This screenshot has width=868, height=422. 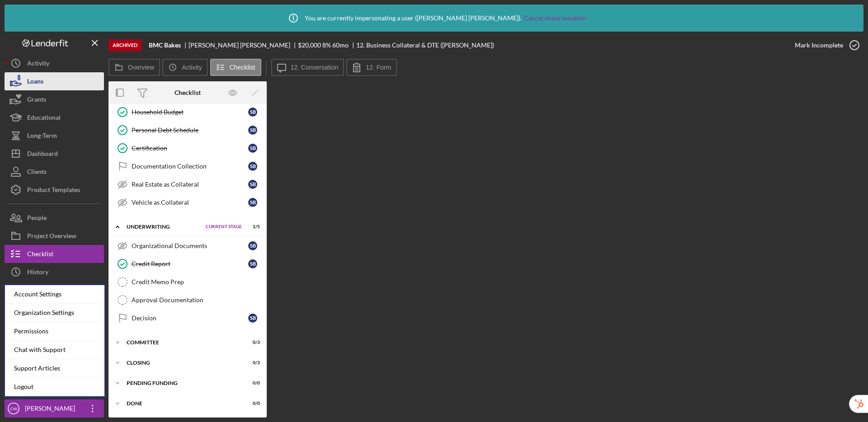 What do you see at coordinates (13, 408) in the screenshot?
I see `text: CW` at bounding box center [13, 408].